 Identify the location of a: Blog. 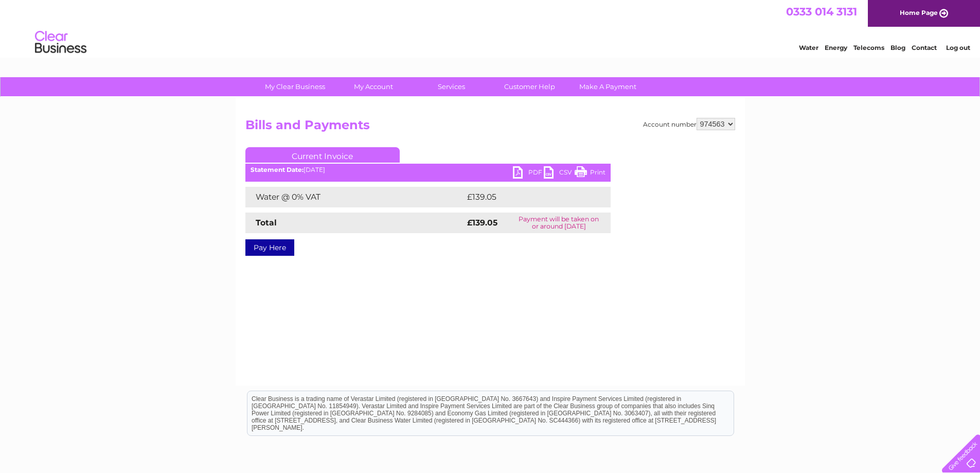
(898, 47).